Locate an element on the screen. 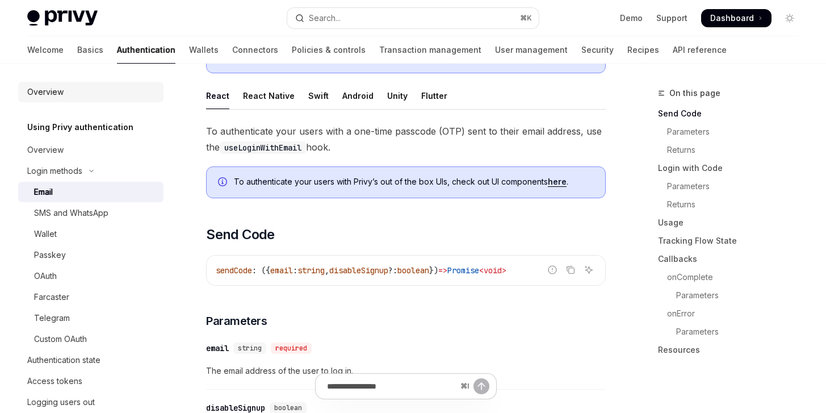 This screenshot has width=826, height=413. button: Toggle Login methods section is located at coordinates (91, 171).